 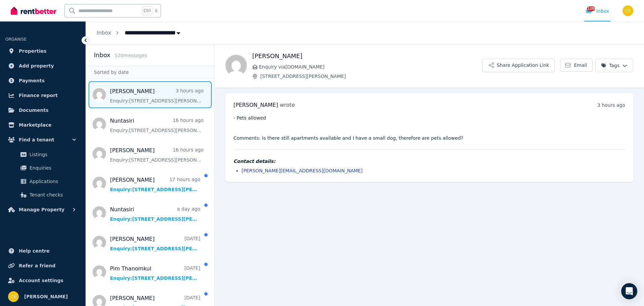 What do you see at coordinates (42, 195) in the screenshot?
I see `a: Tenant checks` at bounding box center [42, 195].